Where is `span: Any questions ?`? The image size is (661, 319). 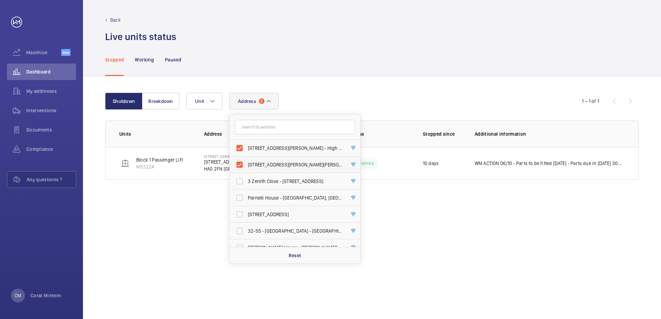 span: Any questions ? is located at coordinates (51, 180).